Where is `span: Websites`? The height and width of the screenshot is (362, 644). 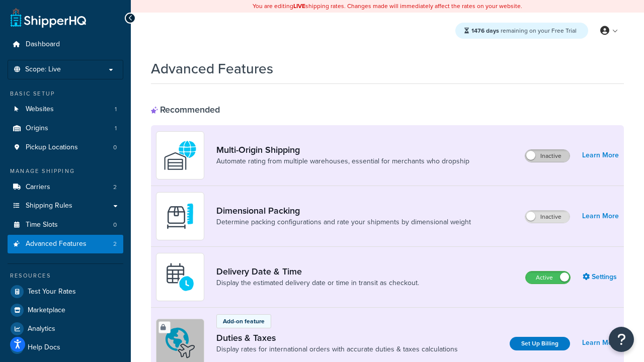
span: Websites is located at coordinates (40, 109).